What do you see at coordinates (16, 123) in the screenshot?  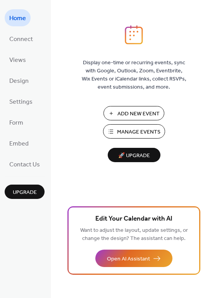 I see `span: Form` at bounding box center [16, 123].